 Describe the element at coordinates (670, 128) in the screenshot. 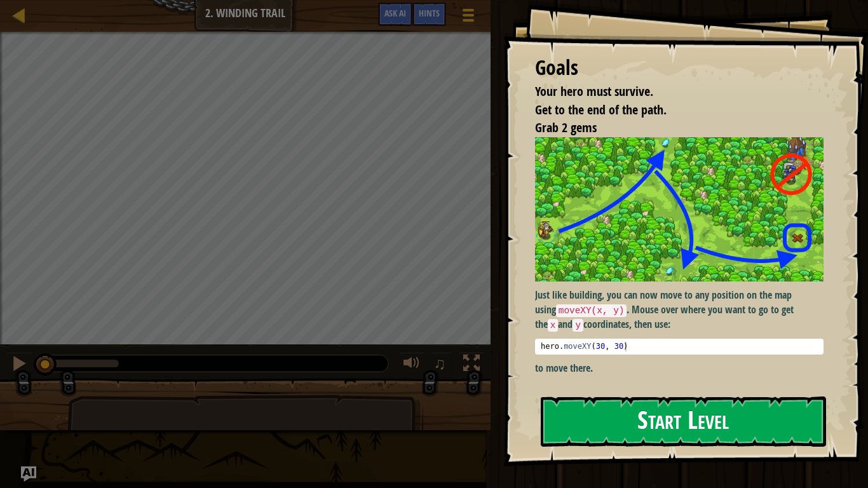

I see `li: Grab 2 gems` at that location.